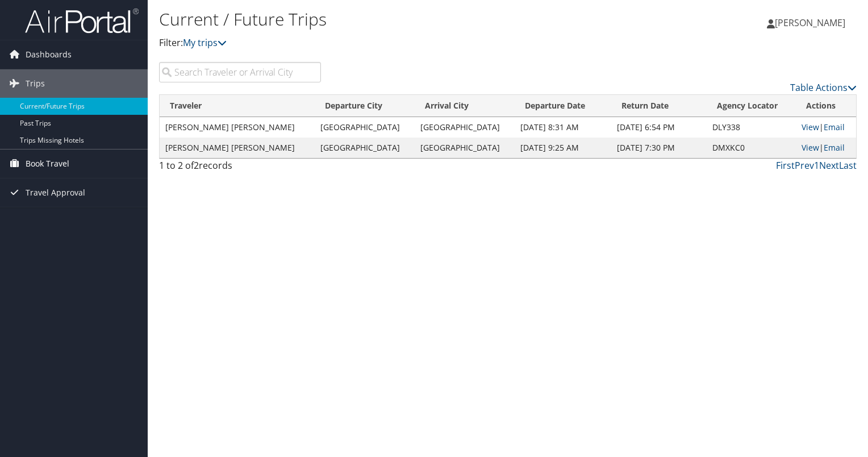  What do you see at coordinates (205, 43) in the screenshot?
I see `a: My trips` at bounding box center [205, 43].